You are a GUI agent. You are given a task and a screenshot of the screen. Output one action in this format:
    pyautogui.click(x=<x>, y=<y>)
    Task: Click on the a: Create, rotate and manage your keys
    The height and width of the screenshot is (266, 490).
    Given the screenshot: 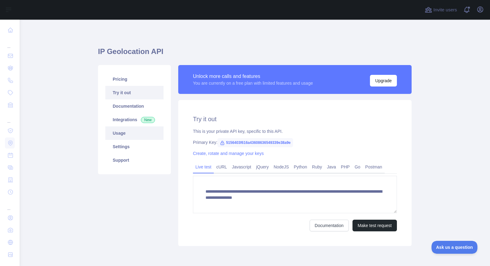 What is the action you would take?
    pyautogui.click(x=228, y=153)
    